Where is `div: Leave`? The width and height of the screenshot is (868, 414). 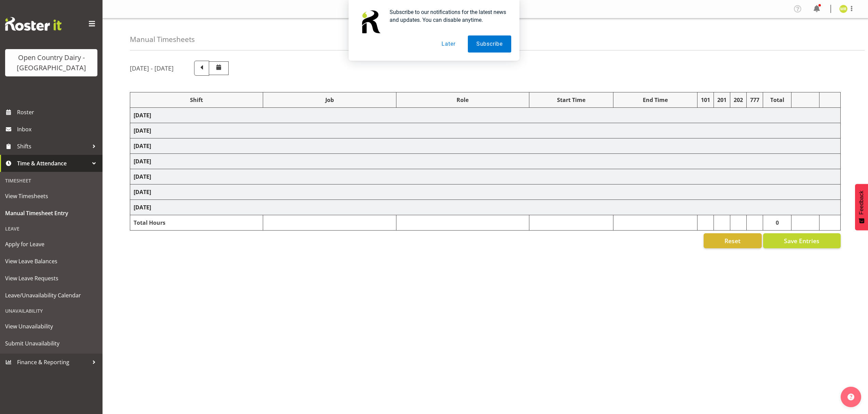
div: Leave is located at coordinates (51, 228).